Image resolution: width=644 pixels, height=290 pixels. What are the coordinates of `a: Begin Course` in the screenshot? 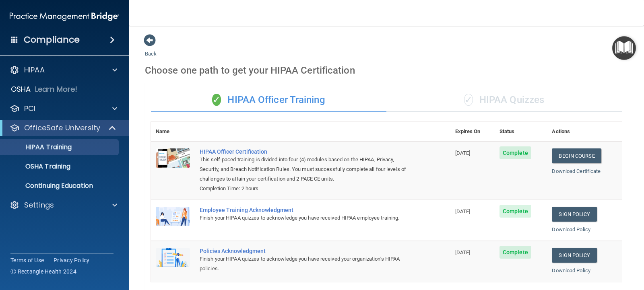 It's located at (576, 156).